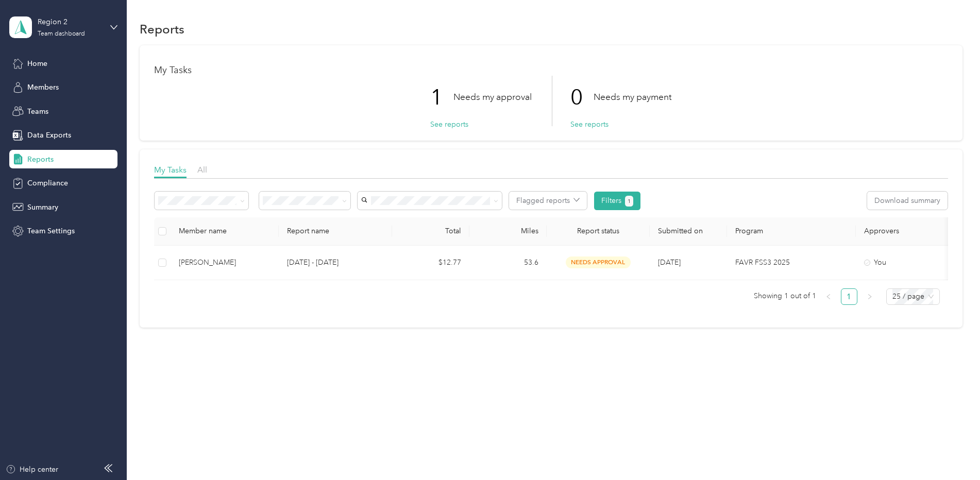 Image resolution: width=980 pixels, height=480 pixels. What do you see at coordinates (32, 469) in the screenshot?
I see `div: Help center` at bounding box center [32, 469].